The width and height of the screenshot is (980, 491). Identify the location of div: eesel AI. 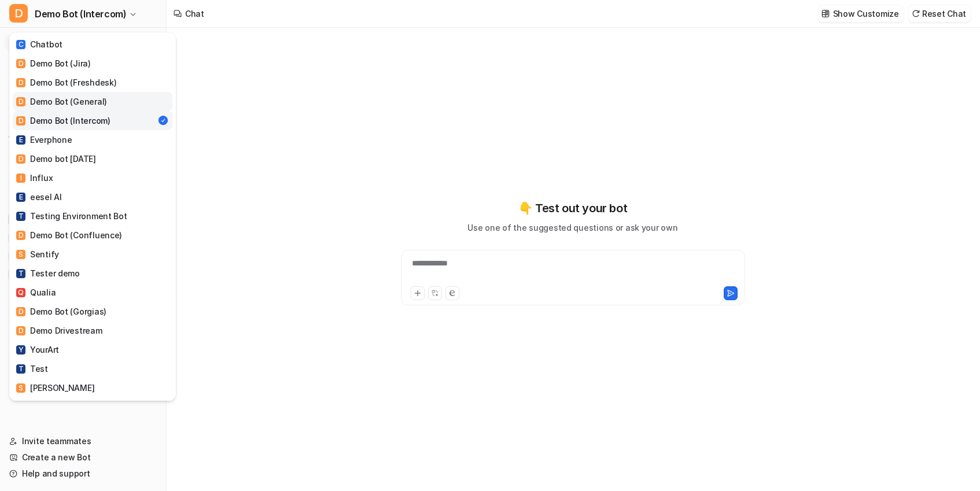
(39, 196).